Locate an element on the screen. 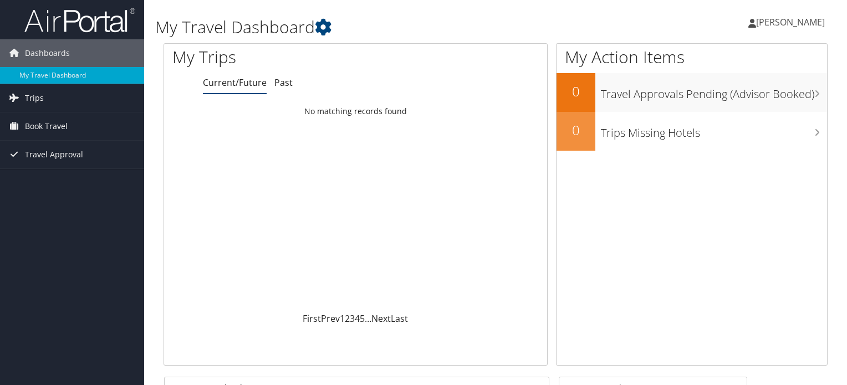 This screenshot has width=847, height=385. td: No matching records found is located at coordinates (355, 111).